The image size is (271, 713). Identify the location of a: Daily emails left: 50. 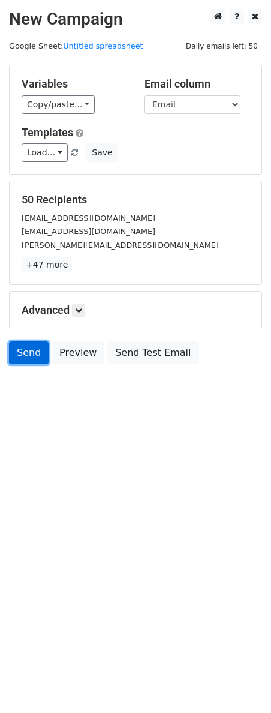
(222, 46).